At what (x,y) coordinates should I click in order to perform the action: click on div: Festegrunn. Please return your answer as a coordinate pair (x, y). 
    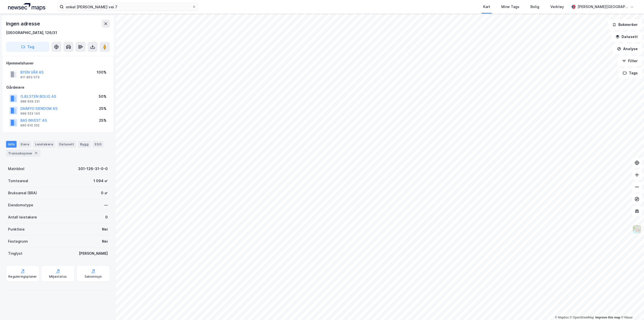
    Looking at the image, I should click on (18, 242).